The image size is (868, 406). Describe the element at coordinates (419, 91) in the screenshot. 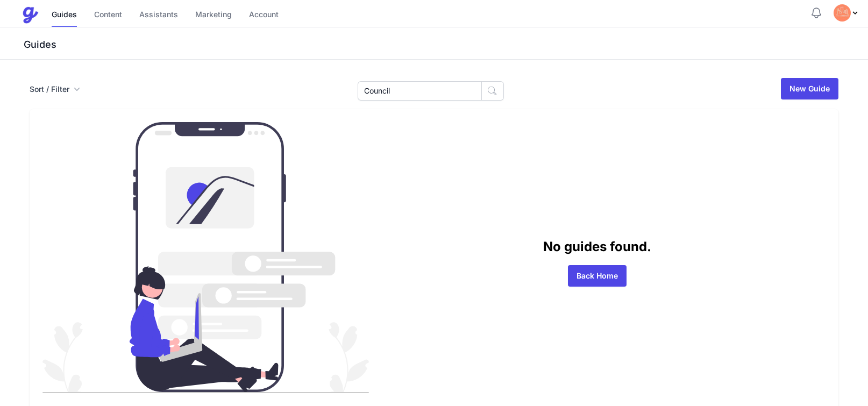

I see `input: Search Guides` at that location.